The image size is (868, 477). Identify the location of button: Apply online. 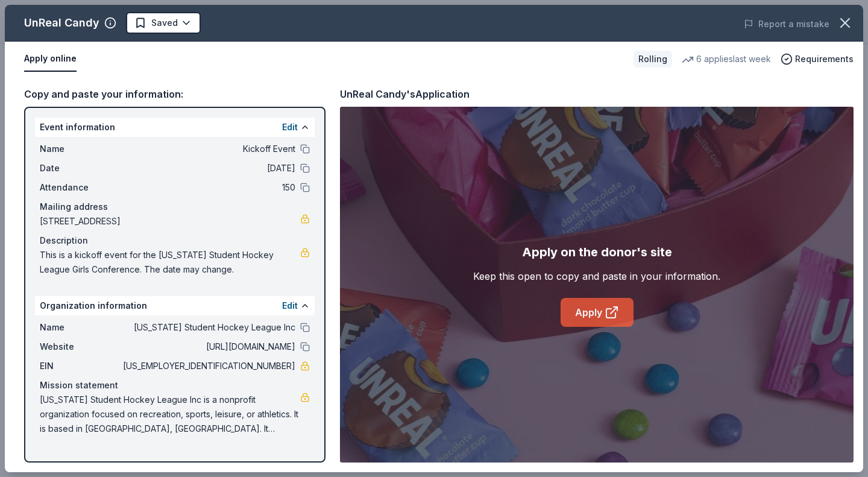
(50, 59).